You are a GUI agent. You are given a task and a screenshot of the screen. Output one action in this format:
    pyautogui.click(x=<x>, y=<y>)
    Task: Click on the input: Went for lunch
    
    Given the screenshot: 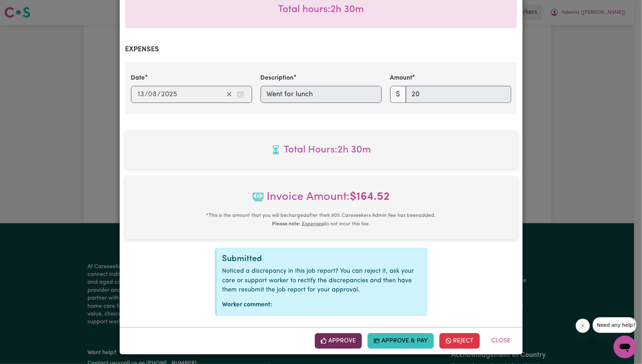 What is the action you would take?
    pyautogui.click(x=321, y=95)
    